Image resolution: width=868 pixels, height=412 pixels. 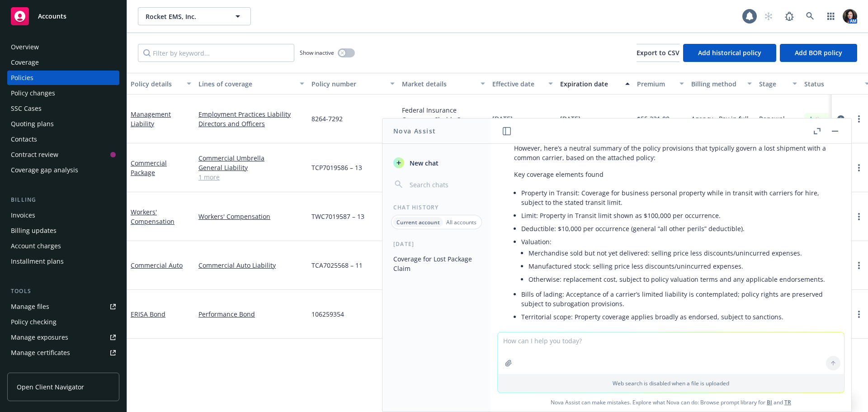 What do you see at coordinates (678, 252) in the screenshot?
I see `li: Merchandise sold but not yet delivered: selling price less discounts/unincurred expenses.` at bounding box center [678, 252].